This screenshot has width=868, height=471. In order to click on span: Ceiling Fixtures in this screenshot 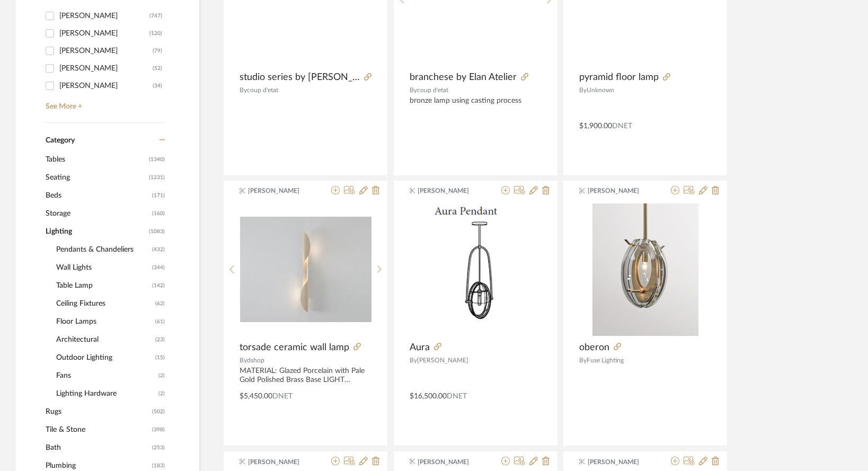, I will do `click(105, 303)`.